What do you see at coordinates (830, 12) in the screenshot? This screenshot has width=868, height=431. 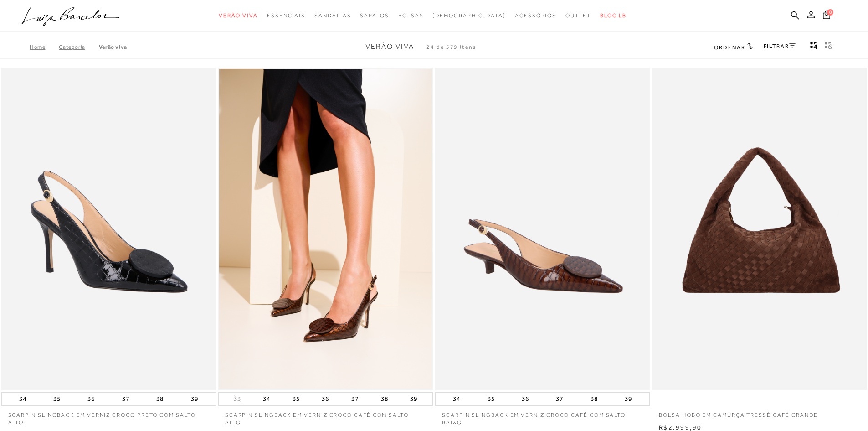 I see `span: 0` at bounding box center [830, 12].